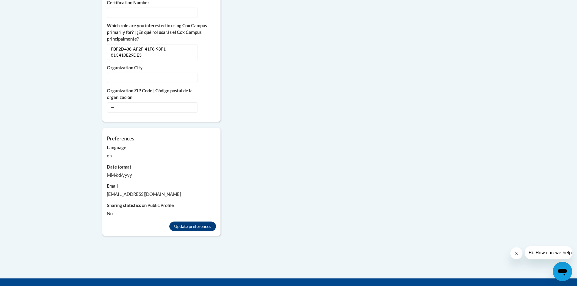 This screenshot has height=286, width=577. Describe the element at coordinates (162, 148) in the screenshot. I see `label: Language` at that location.